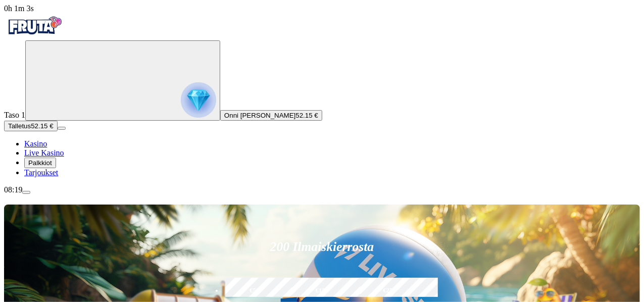 The image size is (644, 302). I want to click on span: Talletus, so click(19, 126).